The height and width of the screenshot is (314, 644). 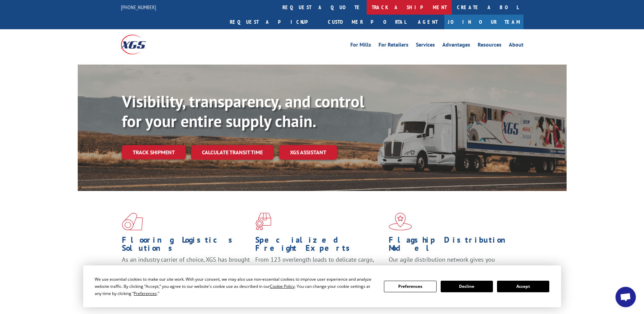 What do you see at coordinates (319, 270) in the screenshot?
I see `p: From 123 overlength loads to delicate cargo, our experienced staff knows the best way to move you...` at bounding box center [319, 270].